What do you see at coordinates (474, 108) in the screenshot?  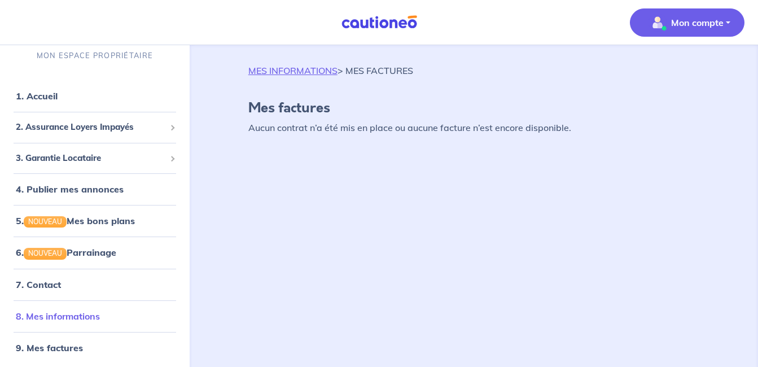 I see `h4: Mes factures` at bounding box center [474, 108].